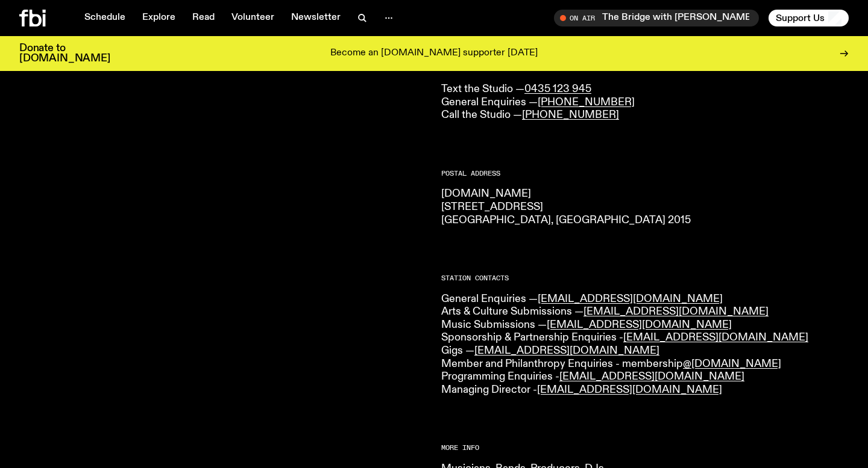  What do you see at coordinates (808, 18) in the screenshot?
I see `button: Support Us` at bounding box center [808, 18].